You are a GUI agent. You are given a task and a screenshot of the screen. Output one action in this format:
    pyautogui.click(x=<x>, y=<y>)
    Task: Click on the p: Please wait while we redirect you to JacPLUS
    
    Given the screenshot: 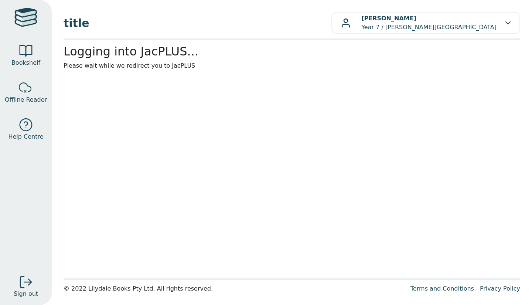 What is the action you would take?
    pyautogui.click(x=292, y=66)
    